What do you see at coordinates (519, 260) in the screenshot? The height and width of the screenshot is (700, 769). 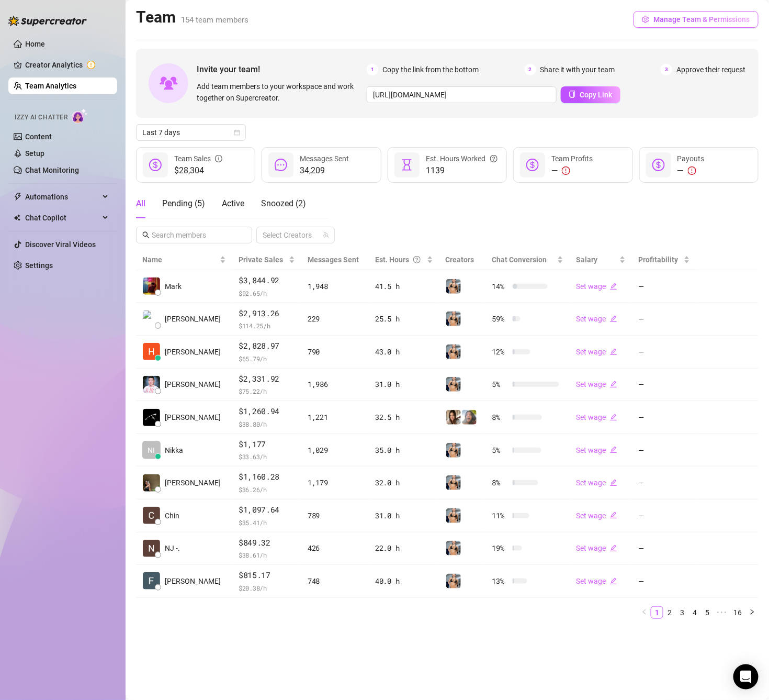 I see `span: Chat Conversion` at bounding box center [519, 260].